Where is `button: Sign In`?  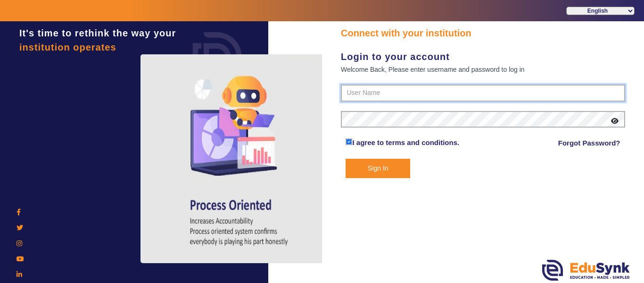 button: Sign In is located at coordinates (378, 168).